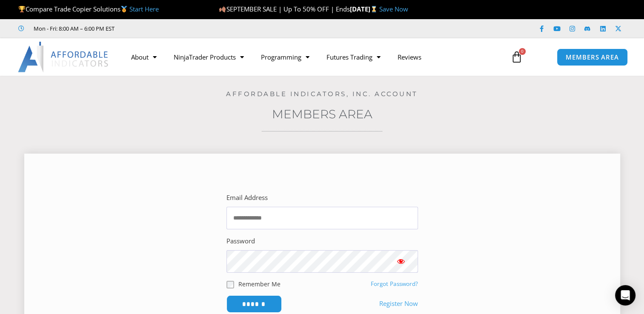  I want to click on span: Mon - Fri: 8:00 AM – 6:00 PM EST, so click(73, 28).